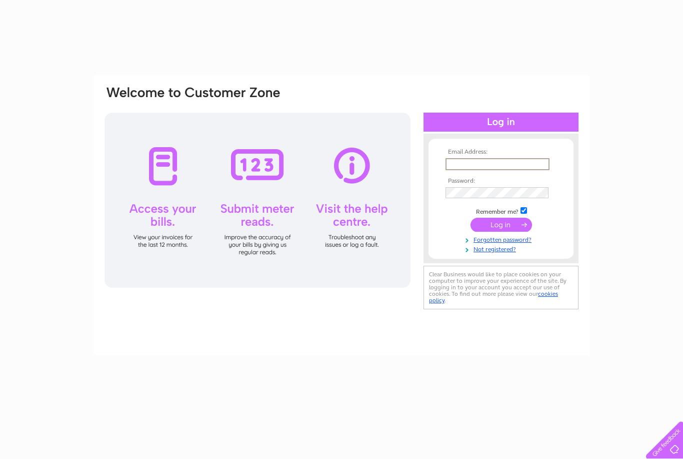 The image size is (683, 459). What do you see at coordinates (501, 211) in the screenshot?
I see `td: Remember me?` at bounding box center [501, 211].